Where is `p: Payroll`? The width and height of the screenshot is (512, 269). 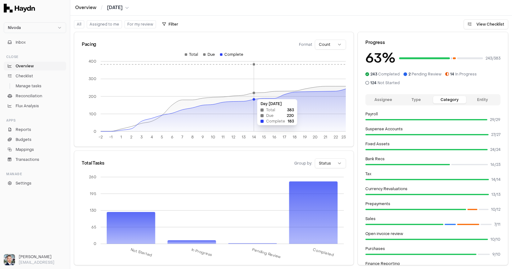 p: Payroll is located at coordinates (433, 114).